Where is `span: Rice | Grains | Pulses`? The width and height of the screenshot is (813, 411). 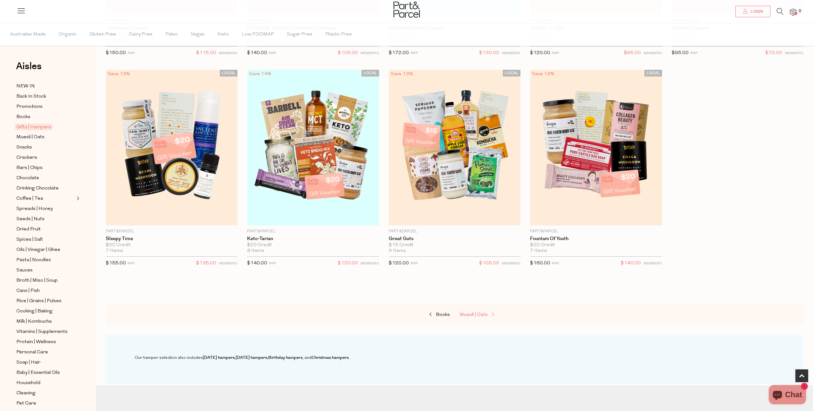
span: Rice | Grains | Pulses is located at coordinates (39, 302).